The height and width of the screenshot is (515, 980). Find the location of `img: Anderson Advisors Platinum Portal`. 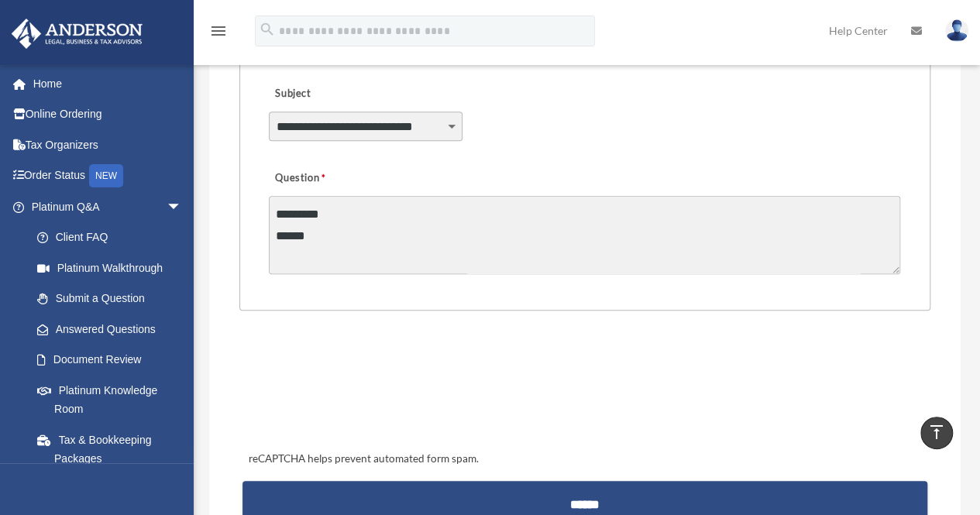

img: Anderson Advisors Platinum Portal is located at coordinates (77, 34).